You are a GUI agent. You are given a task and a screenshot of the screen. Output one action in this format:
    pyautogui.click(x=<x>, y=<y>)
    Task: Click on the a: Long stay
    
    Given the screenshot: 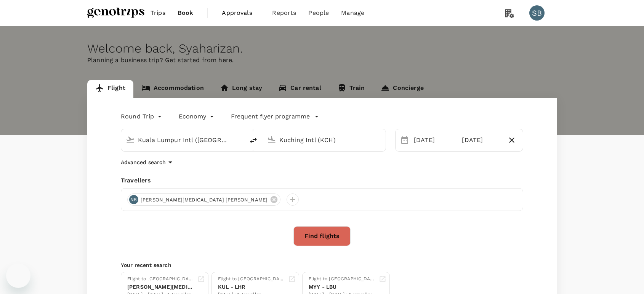 What is the action you would take?
    pyautogui.click(x=241, y=89)
    